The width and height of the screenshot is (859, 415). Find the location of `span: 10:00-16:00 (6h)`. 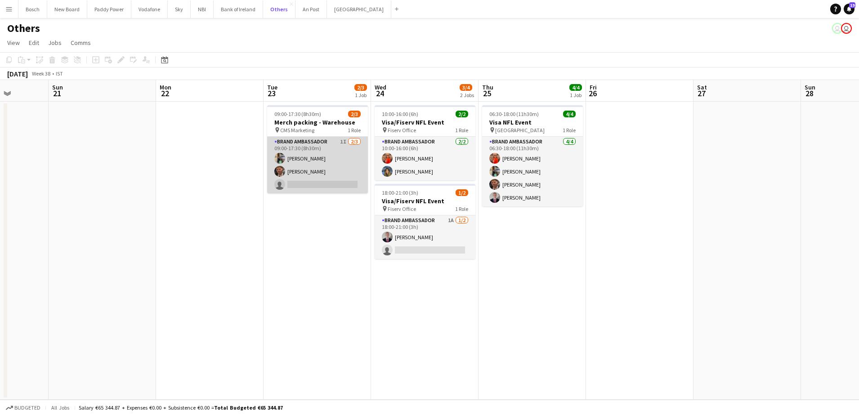

span: 10:00-16:00 (6h) is located at coordinates (400, 114).